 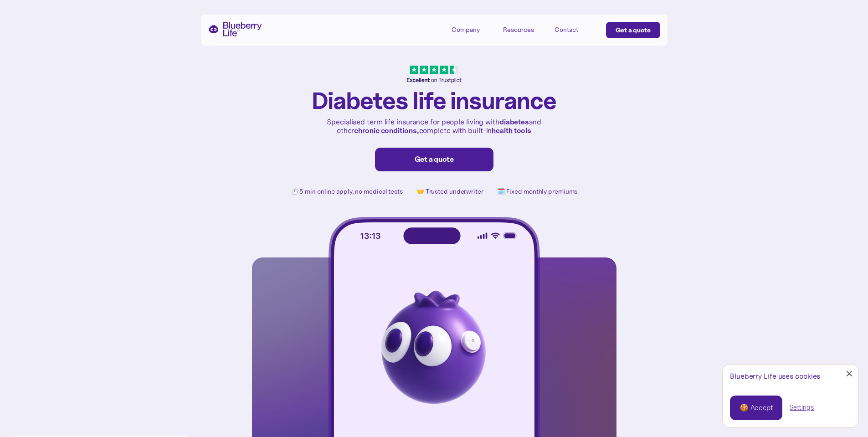 What do you see at coordinates (791, 376) in the screenshot?
I see `div: Blueberry Life uses cookies` at bounding box center [791, 376].